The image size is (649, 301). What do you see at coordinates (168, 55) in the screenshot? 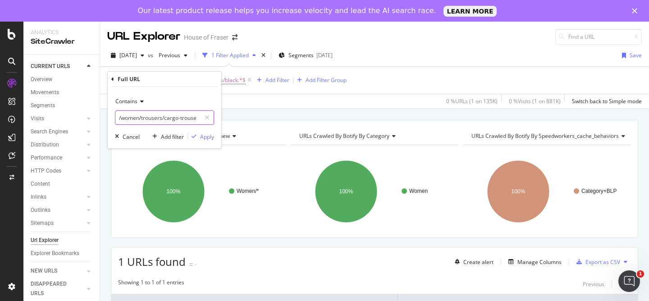
I see `span: Previous` at bounding box center [168, 55].